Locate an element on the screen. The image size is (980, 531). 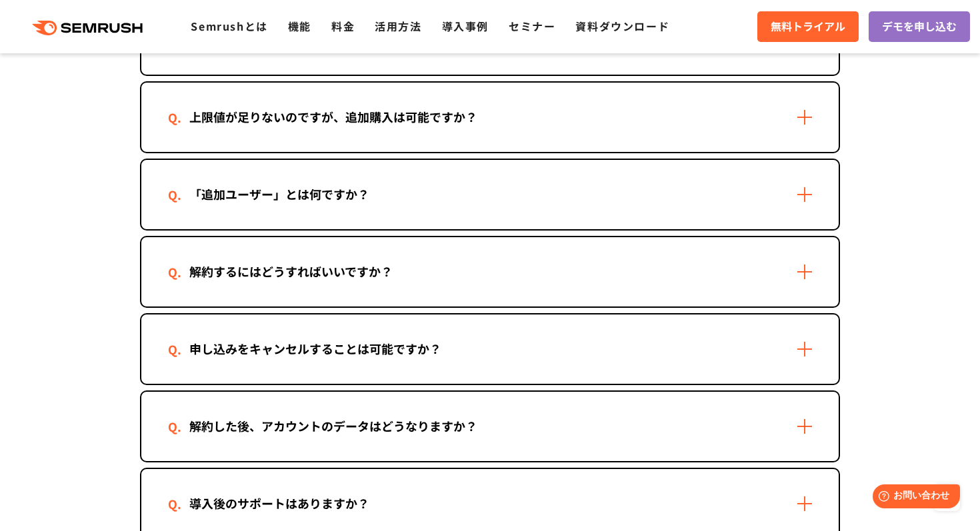
a: デモを申し込む is located at coordinates (919, 27).